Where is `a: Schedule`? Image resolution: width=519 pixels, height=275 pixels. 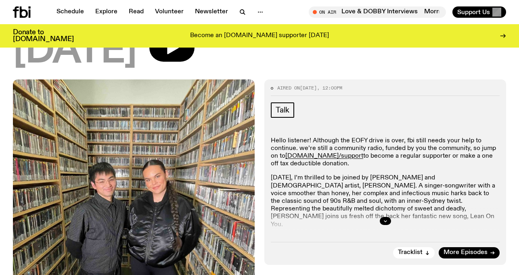
a: Schedule is located at coordinates (70, 12).